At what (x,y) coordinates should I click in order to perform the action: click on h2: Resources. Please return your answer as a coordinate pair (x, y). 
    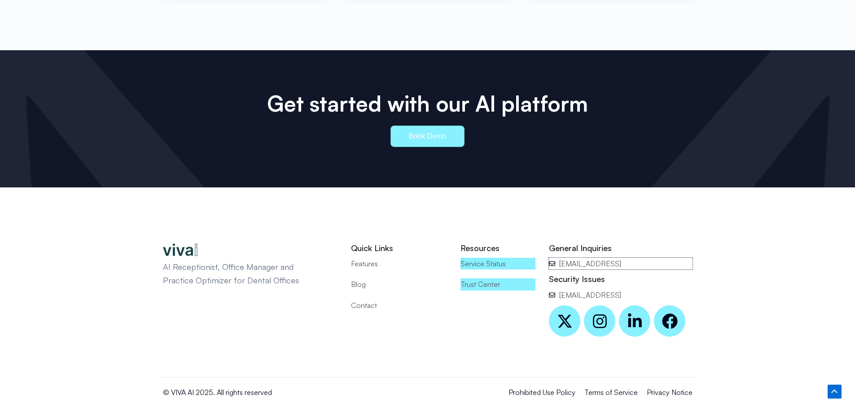
    Looking at the image, I should click on (498, 248).